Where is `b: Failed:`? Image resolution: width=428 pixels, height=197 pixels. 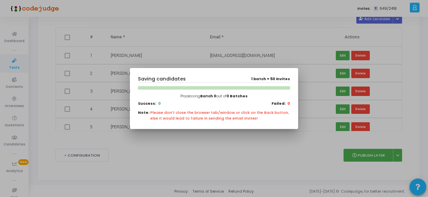
b: Failed: is located at coordinates (278, 103).